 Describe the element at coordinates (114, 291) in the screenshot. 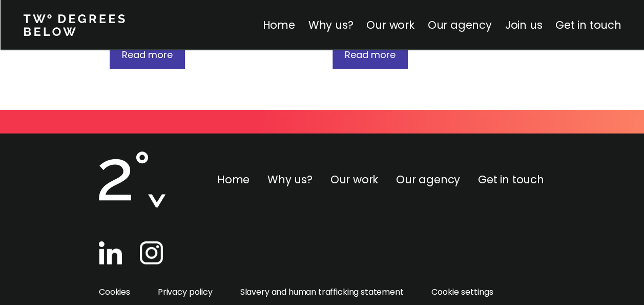

I see `a: Cookies` at that location.